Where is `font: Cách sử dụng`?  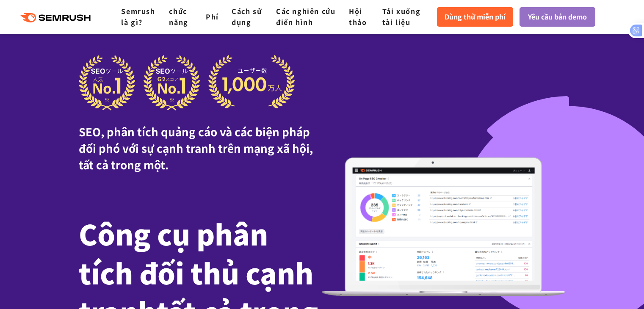 font: Cách sử dụng is located at coordinates (246, 16).